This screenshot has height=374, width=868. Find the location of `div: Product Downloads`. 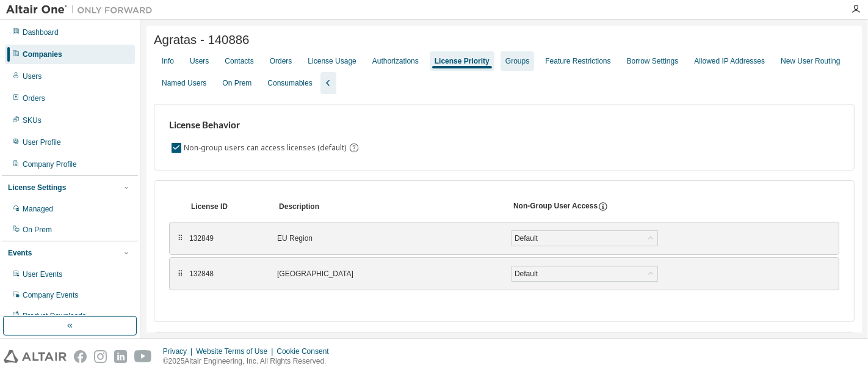

div: Product Downloads is located at coordinates (54, 316).